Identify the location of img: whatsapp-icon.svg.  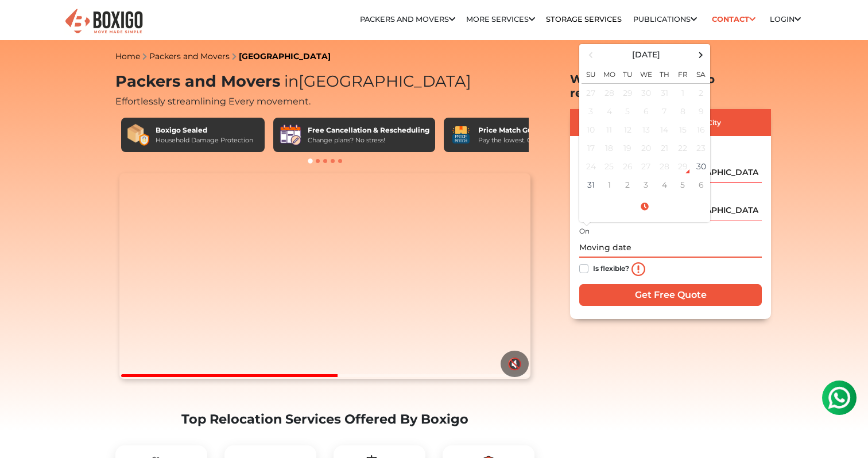
(23, 23).